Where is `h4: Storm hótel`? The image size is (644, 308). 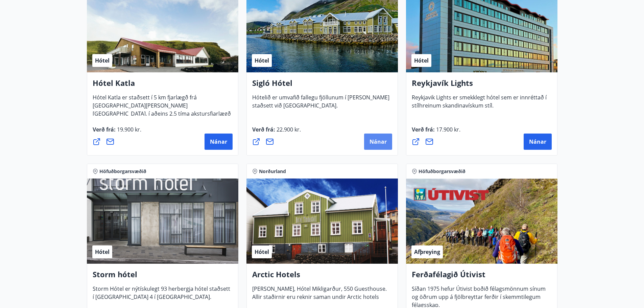
h4: Storm hótel is located at coordinates (162, 277).